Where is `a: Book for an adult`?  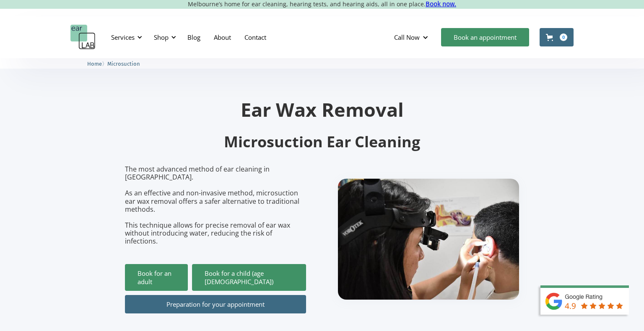 a: Book for an adult is located at coordinates (156, 277).